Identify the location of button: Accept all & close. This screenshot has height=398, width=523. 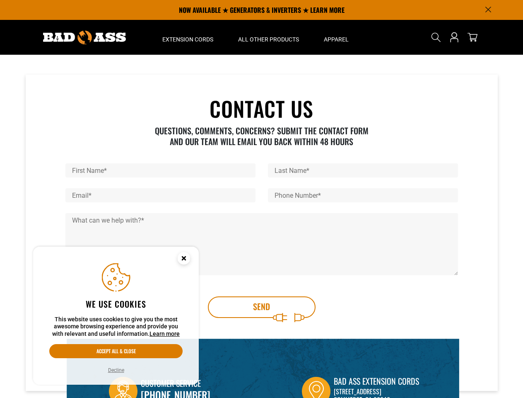
(116, 351).